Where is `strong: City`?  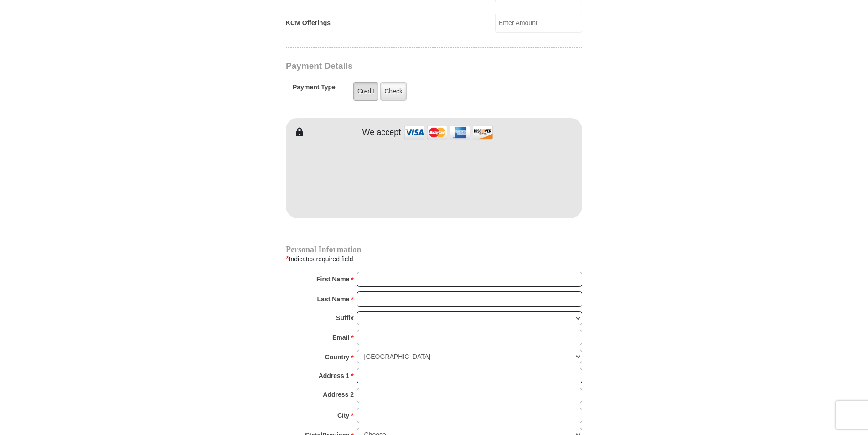
strong: City is located at coordinates (344, 416).